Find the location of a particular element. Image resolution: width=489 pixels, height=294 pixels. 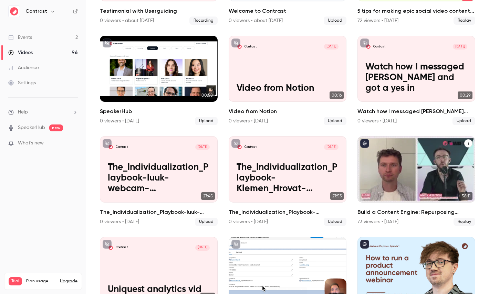

li: The_Individualization_Playbook-Klemen_Hrovat-webcam-00h_00m_00s_357ms-StreamYard is located at coordinates (288, 181).